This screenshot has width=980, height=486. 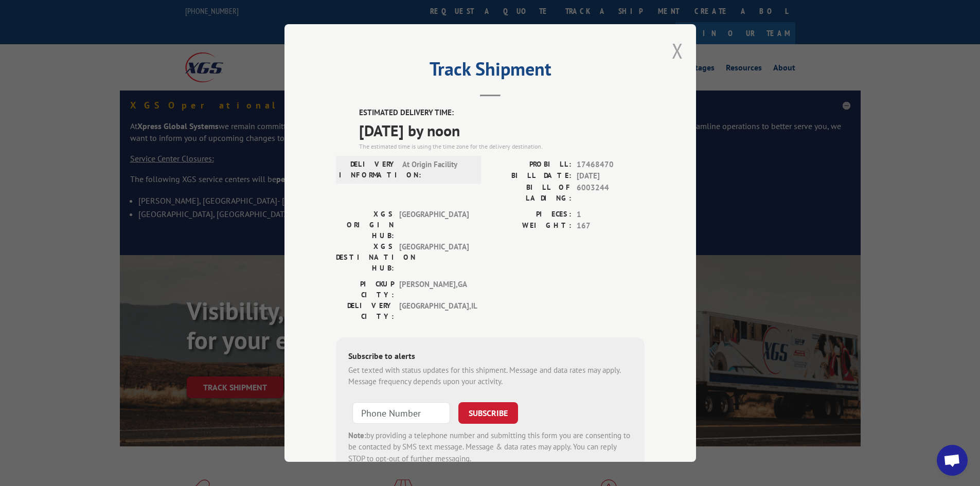 What do you see at coordinates (502, 113) in the screenshot?
I see `label: ESTIMATED DELIVERY TIME:` at bounding box center [502, 113].